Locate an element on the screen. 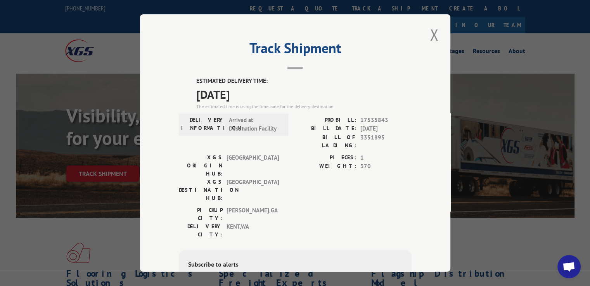 This screenshot has height=286, width=590. label: XGS ORIGIN HUB: is located at coordinates (201, 165).